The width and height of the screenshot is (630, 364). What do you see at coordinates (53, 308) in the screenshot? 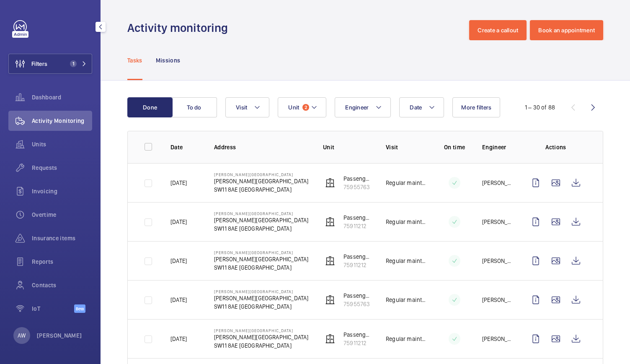
I see `span: IoT` at bounding box center [53, 308].